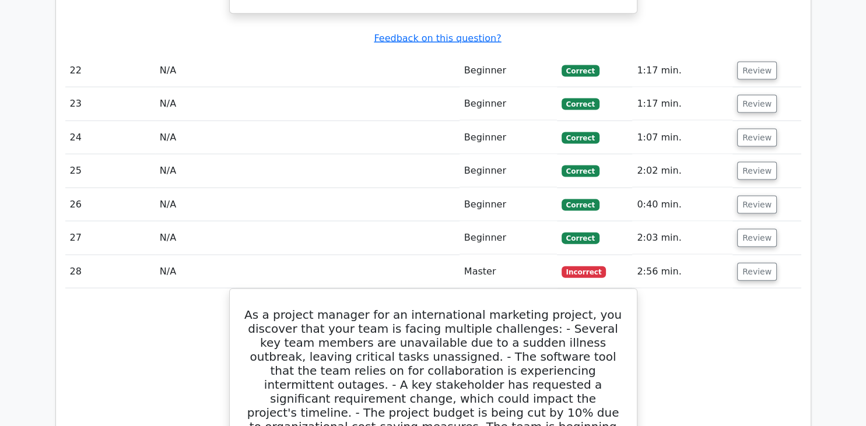  Describe the element at coordinates (438, 37) in the screenshot. I see `a: Feedback on this question?` at that location.